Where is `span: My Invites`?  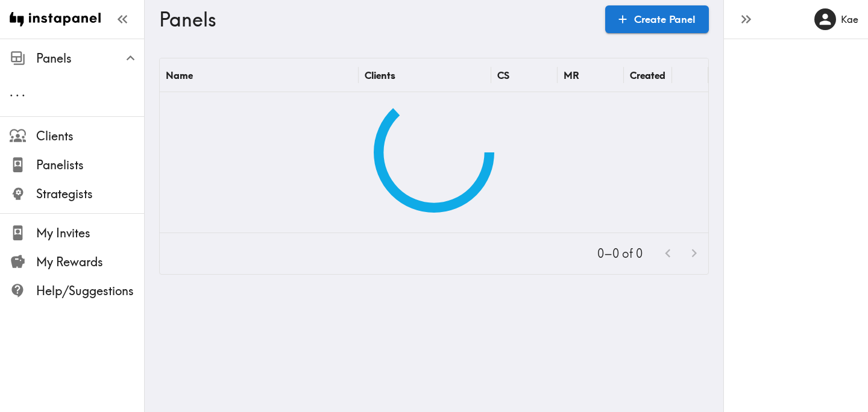
span: My Invites is located at coordinates (90, 233).